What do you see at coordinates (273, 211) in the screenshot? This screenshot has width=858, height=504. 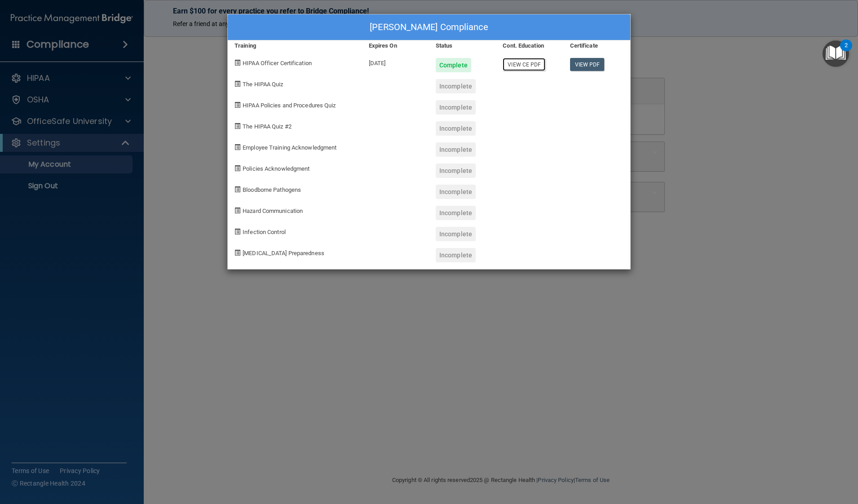 I see `span: Hazard Communication` at bounding box center [273, 211].